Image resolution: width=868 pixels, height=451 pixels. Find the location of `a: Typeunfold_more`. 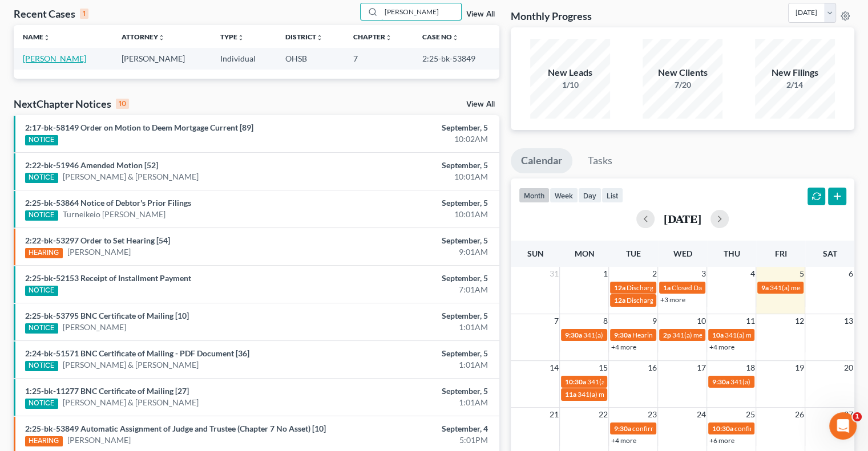

a: Typeunfold_more is located at coordinates (232, 36).